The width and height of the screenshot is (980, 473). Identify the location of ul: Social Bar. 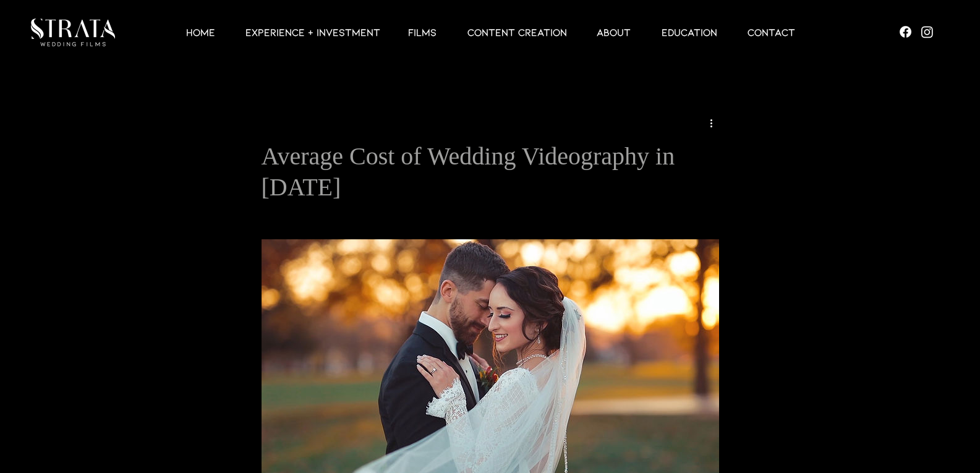
(916, 31).